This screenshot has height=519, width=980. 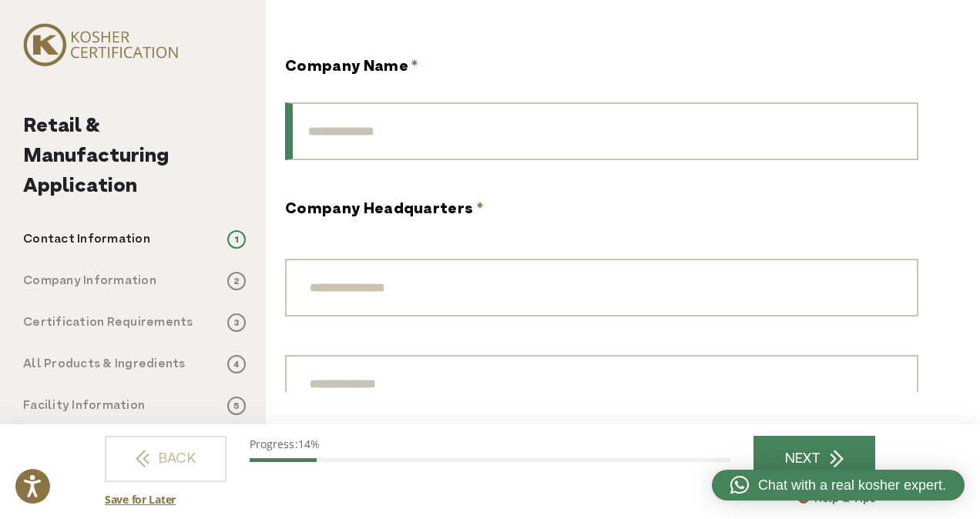 What do you see at coordinates (84, 406) in the screenshot?
I see `p: Facility Information` at bounding box center [84, 406].